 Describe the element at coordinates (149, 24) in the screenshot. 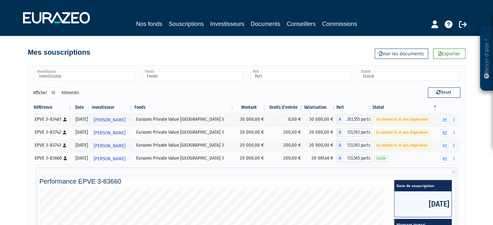

I see `a: Nos fonds` at that location.